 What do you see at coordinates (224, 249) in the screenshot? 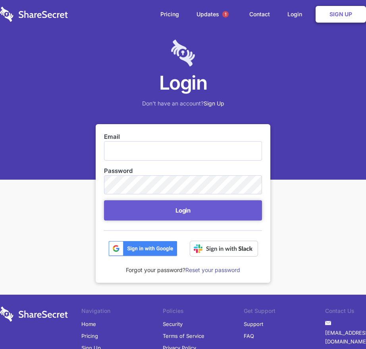
I see `img: Sign in with Slack` at bounding box center [224, 249].